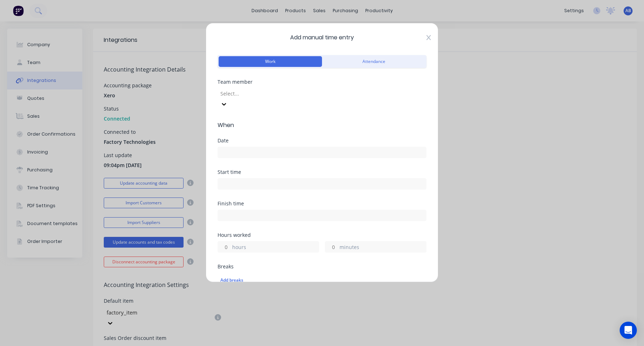 The height and width of the screenshot is (346, 644). What do you see at coordinates (322, 203) in the screenshot?
I see `div: Finish time` at bounding box center [322, 203].